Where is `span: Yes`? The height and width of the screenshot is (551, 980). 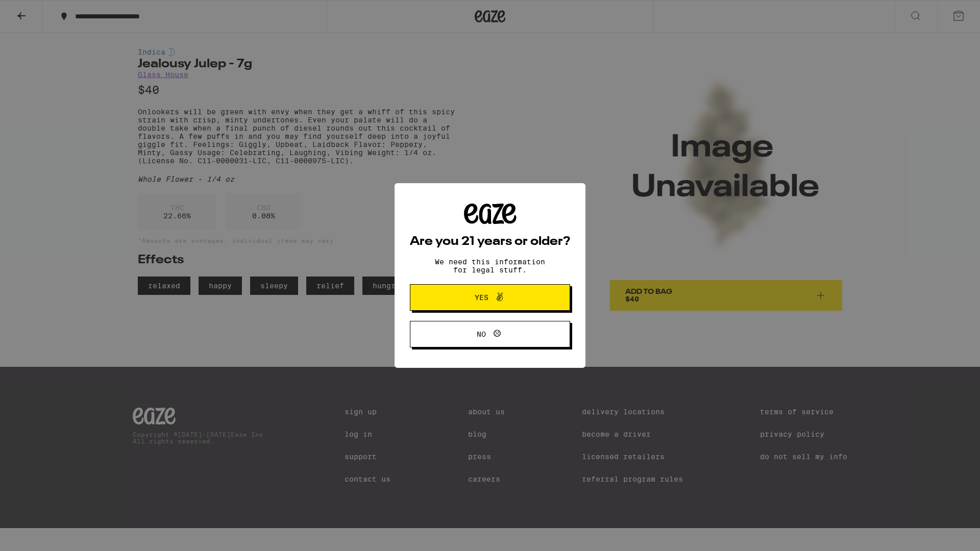
span: Yes is located at coordinates (481, 298).